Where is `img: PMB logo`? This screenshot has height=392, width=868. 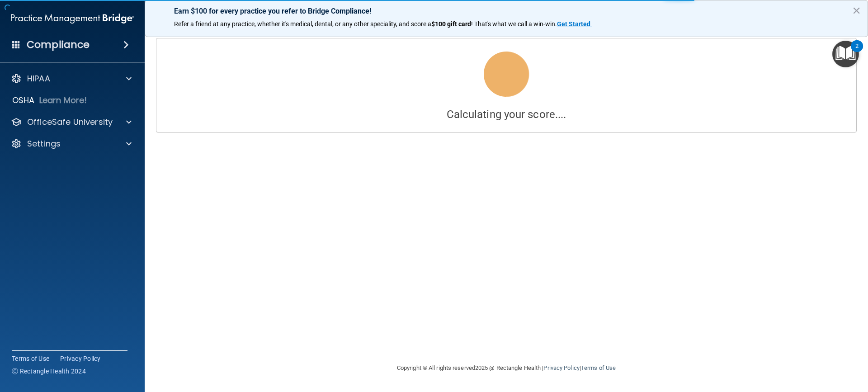
img: PMB logo is located at coordinates (72, 18).